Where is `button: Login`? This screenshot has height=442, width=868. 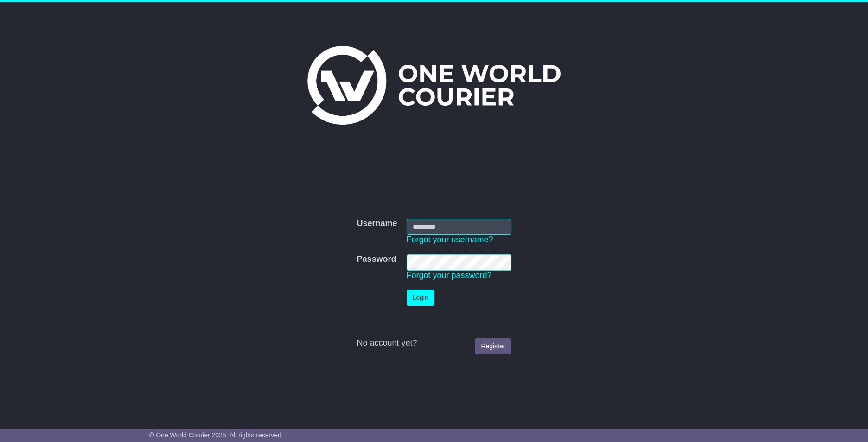 button: Login is located at coordinates (421, 298).